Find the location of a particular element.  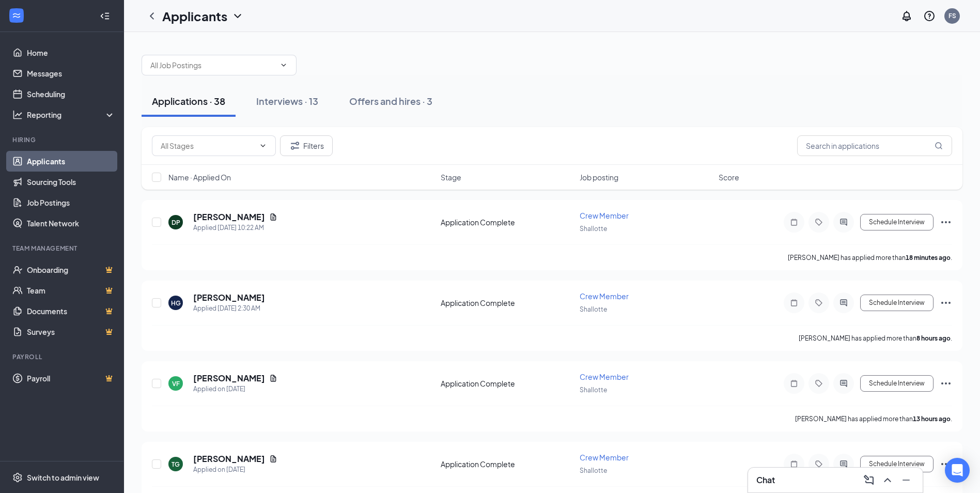

button: ChevronUp is located at coordinates (887, 480).